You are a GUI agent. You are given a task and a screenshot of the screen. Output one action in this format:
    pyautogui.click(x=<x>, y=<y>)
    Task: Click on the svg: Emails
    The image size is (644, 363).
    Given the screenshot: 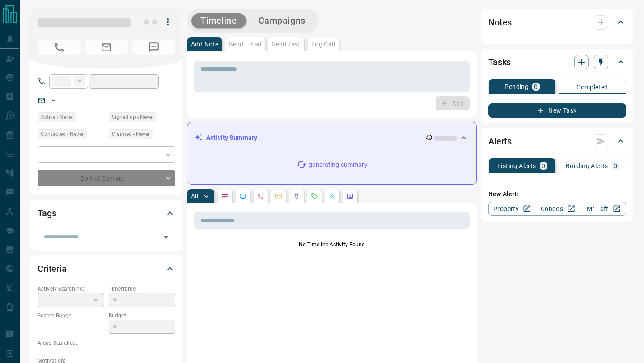 What is the action you would take?
    pyautogui.click(x=279, y=196)
    